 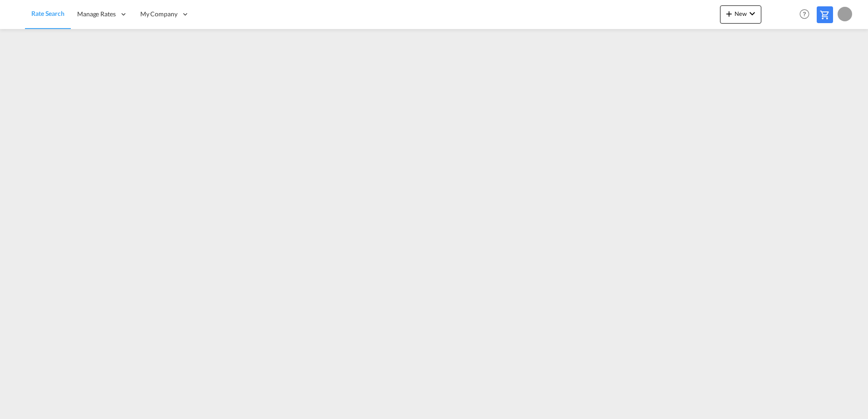 What do you see at coordinates (48, 13) in the screenshot?
I see `span: Rate Search` at bounding box center [48, 13].